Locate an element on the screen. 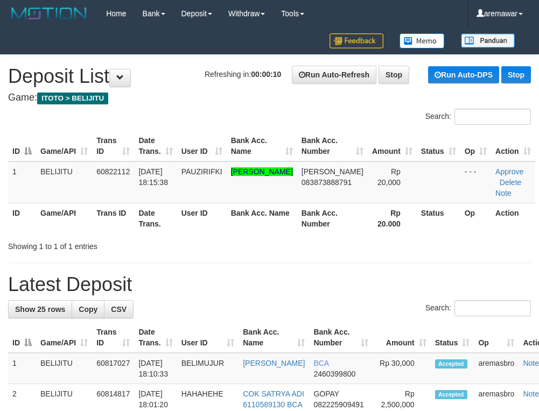  th: Date Trans. is located at coordinates (155, 218).